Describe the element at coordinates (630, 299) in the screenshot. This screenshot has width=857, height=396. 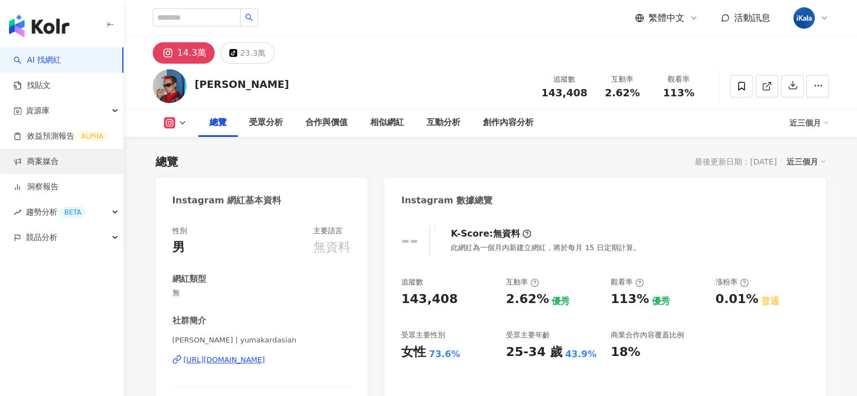
I see `div: 113%` at that location.